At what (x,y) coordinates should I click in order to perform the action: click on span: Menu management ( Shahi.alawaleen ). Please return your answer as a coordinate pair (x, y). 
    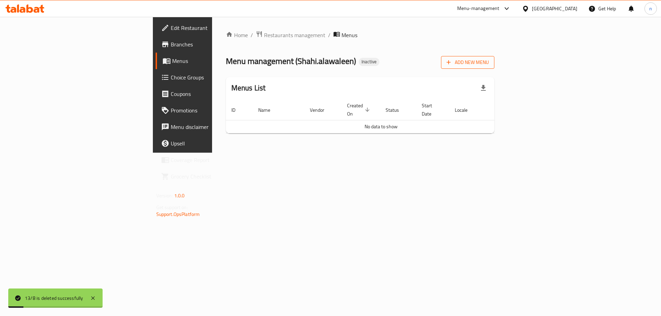
    Looking at the image, I should click on (291, 61).